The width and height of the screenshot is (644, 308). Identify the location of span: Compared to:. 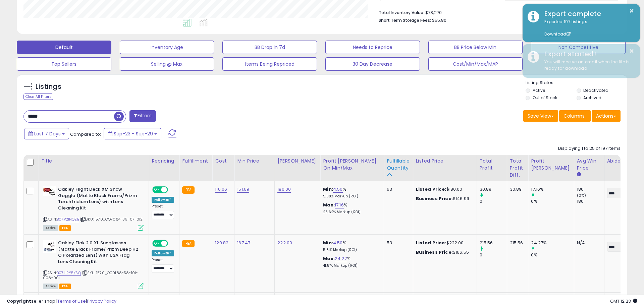
(86, 134).